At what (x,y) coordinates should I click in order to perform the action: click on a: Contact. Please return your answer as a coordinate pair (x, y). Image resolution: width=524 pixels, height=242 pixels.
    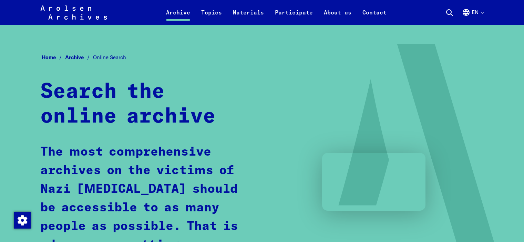
    Looking at the image, I should click on (375, 17).